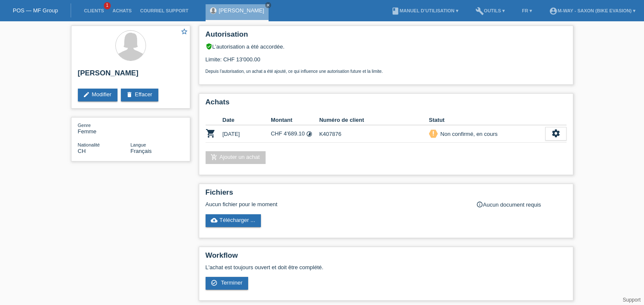 This screenshot has width=644, height=305. I want to click on a: star_border, so click(184, 32).